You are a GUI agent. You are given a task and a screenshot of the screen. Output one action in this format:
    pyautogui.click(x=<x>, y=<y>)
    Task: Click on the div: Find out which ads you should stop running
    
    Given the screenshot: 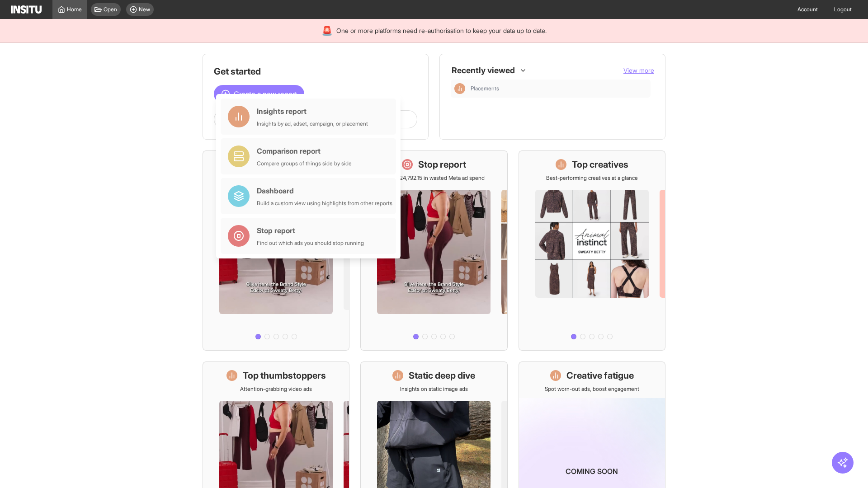 What is the action you would take?
    pyautogui.click(x=310, y=243)
    